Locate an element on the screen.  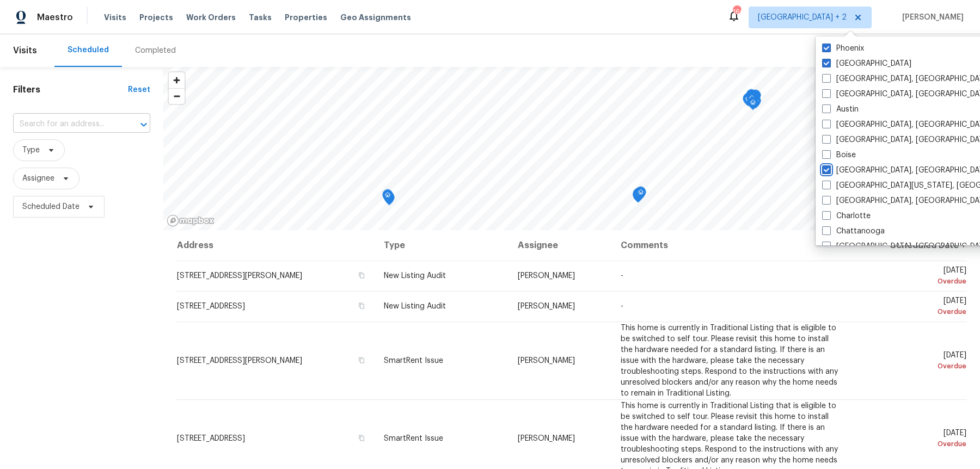
th: Assignee is located at coordinates (560, 246).